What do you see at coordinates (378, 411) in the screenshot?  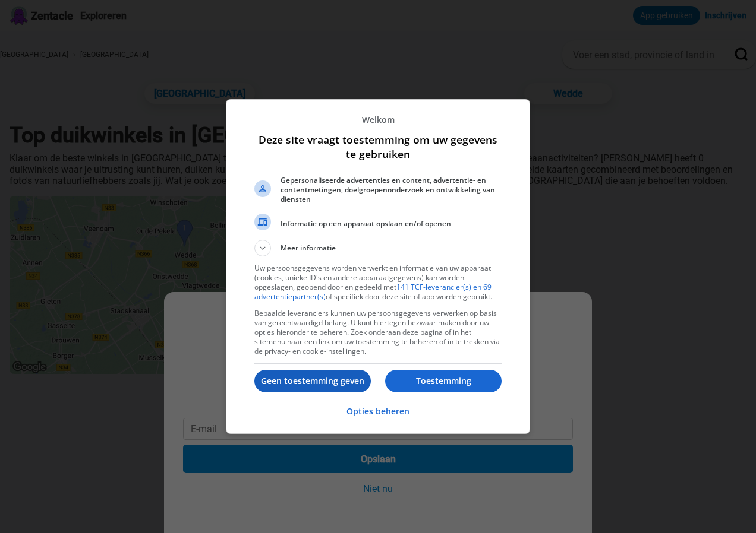 I see `p: Opties beheren` at bounding box center [378, 411].